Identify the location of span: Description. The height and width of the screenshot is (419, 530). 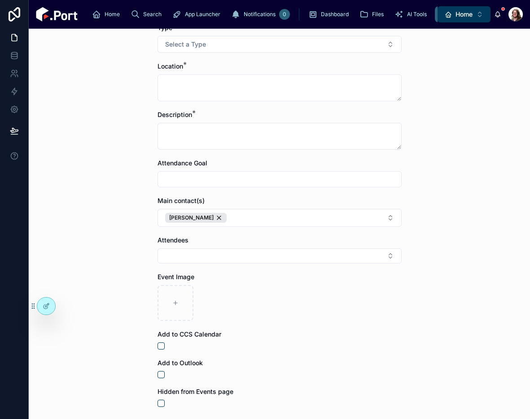
(175, 114).